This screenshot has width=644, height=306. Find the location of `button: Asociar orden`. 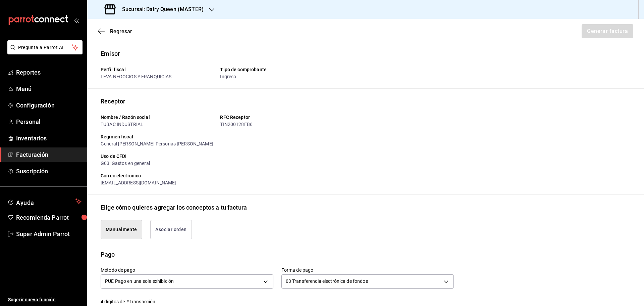

button: Asociar orden is located at coordinates (171, 229).